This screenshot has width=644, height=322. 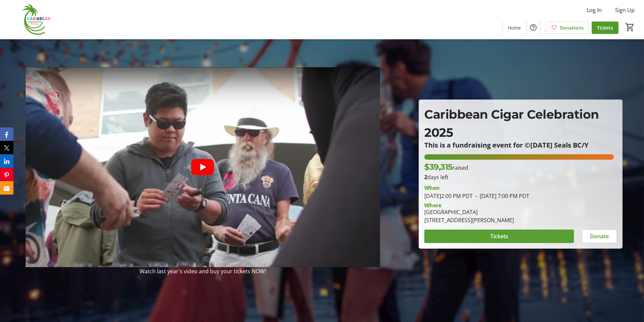 I want to click on button: Play video, so click(x=203, y=167).